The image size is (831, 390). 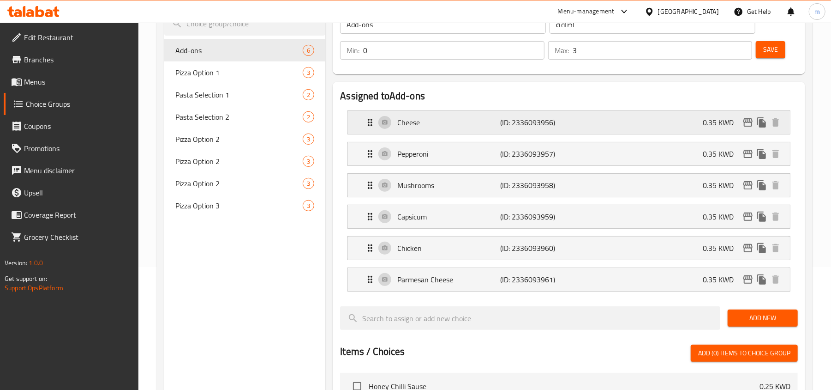 What do you see at coordinates (449, 279) in the screenshot?
I see `p: Parmesan Cheese` at bounding box center [449, 279].